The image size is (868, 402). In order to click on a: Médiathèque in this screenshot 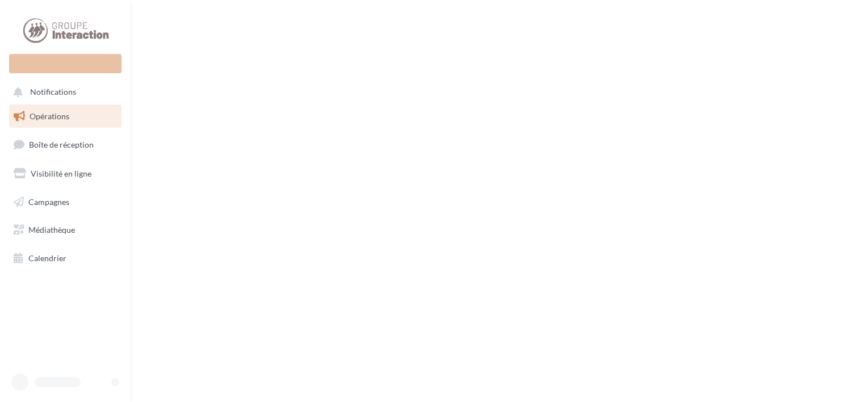, I will do `click(65, 230)`.